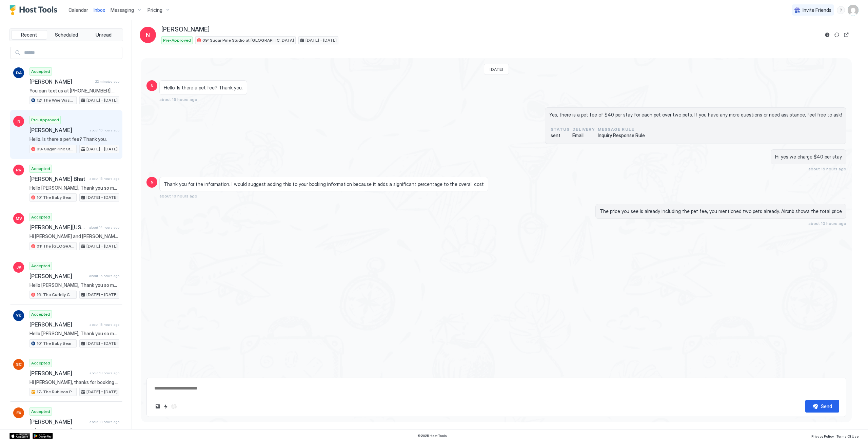 The height and width of the screenshot is (442, 868). I want to click on span: Unread, so click(103, 35).